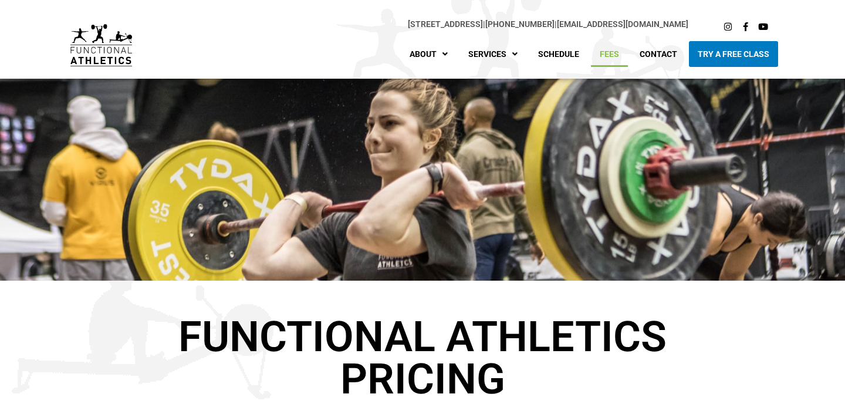 The image size is (845, 404). I want to click on a: default-logo, so click(101, 45).